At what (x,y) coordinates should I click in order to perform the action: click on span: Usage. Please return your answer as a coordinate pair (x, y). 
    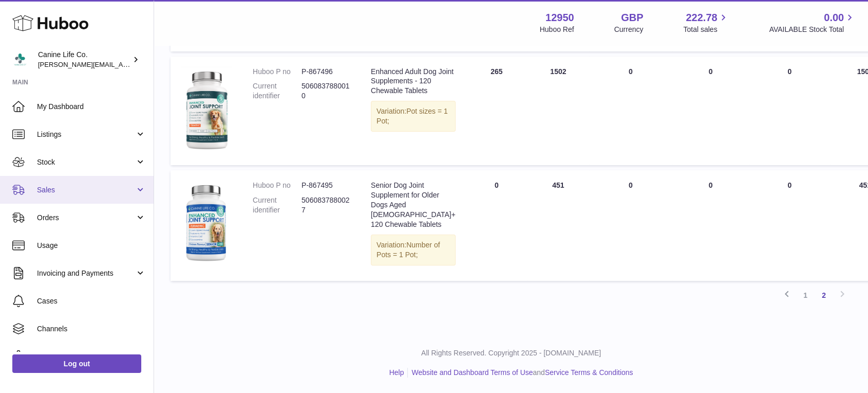
    Looking at the image, I should click on (91, 245).